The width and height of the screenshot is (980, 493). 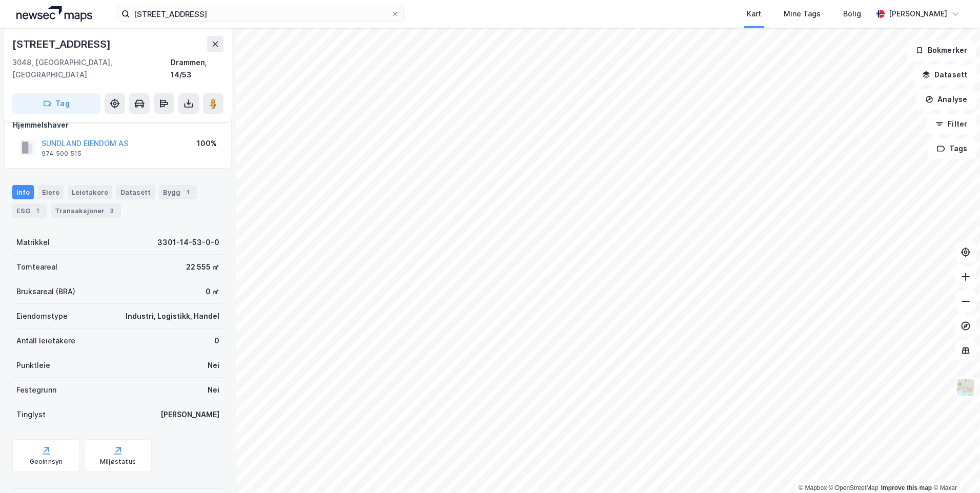 What do you see at coordinates (207, 144) in the screenshot?
I see `div: 100%` at bounding box center [207, 144].